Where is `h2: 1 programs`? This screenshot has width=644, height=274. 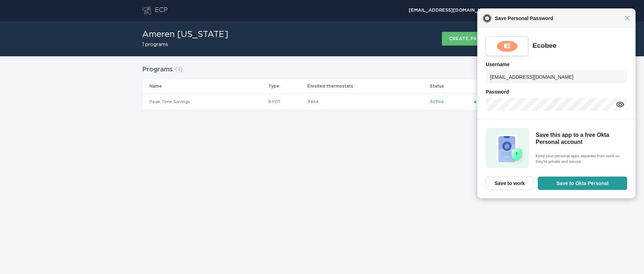 h2: 1 programs is located at coordinates (185, 45).